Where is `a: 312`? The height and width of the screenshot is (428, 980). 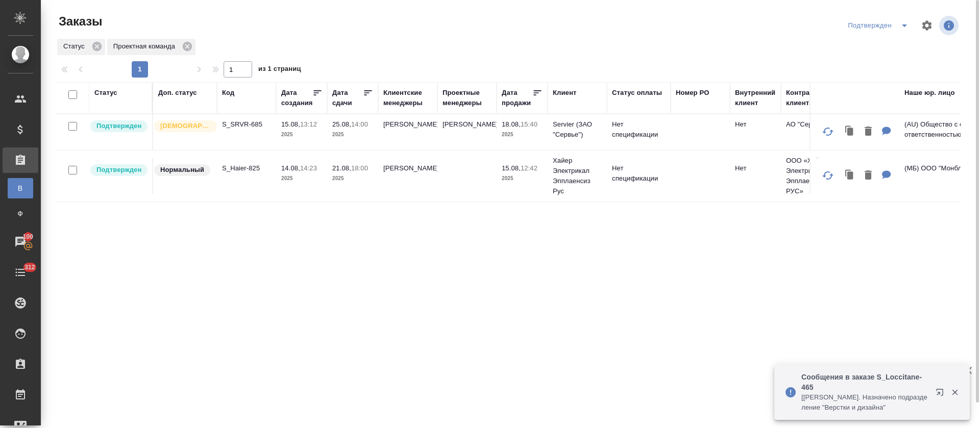 a: 312 is located at coordinates (20, 272).